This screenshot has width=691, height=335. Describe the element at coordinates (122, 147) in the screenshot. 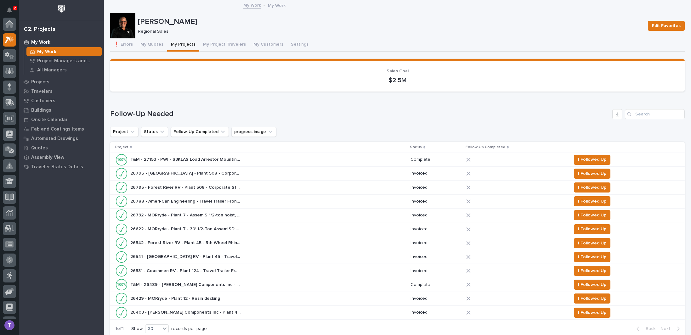

I see `p: Project` at that location.